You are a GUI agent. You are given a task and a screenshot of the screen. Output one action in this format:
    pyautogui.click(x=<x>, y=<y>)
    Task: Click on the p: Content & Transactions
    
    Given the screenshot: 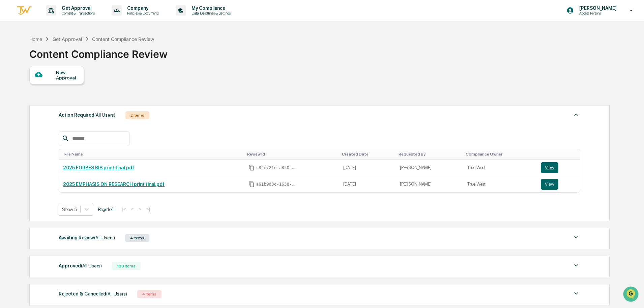 What is the action you would take?
    pyautogui.click(x=77, y=13)
    